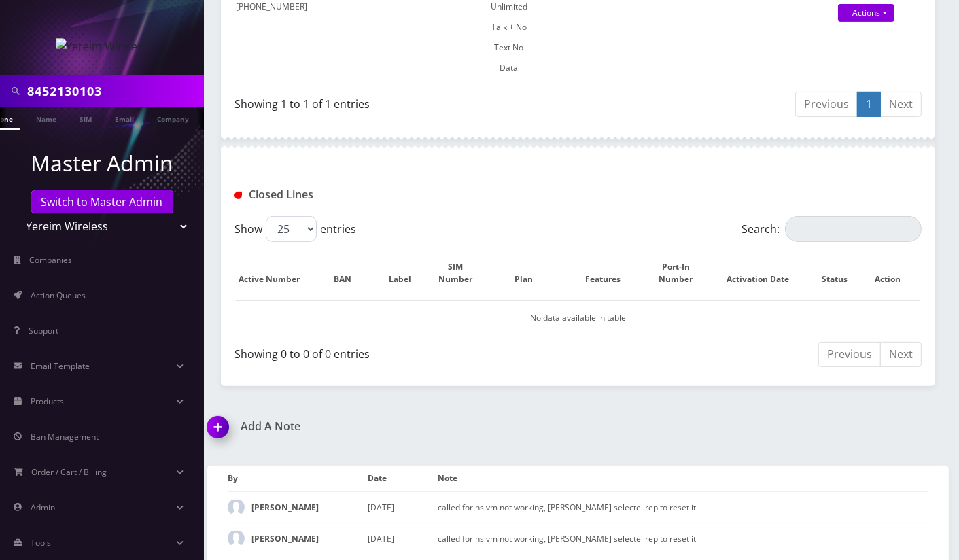 The image size is (959, 560). Describe the element at coordinates (388, 426) in the screenshot. I see `h1: Add A Note` at that location.